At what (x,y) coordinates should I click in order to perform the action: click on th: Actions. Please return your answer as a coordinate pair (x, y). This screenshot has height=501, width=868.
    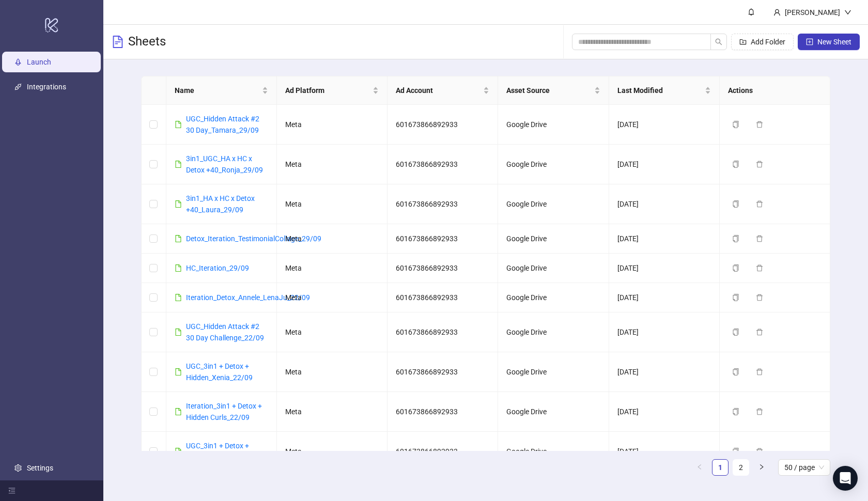
    Looking at the image, I should click on (775, 90).